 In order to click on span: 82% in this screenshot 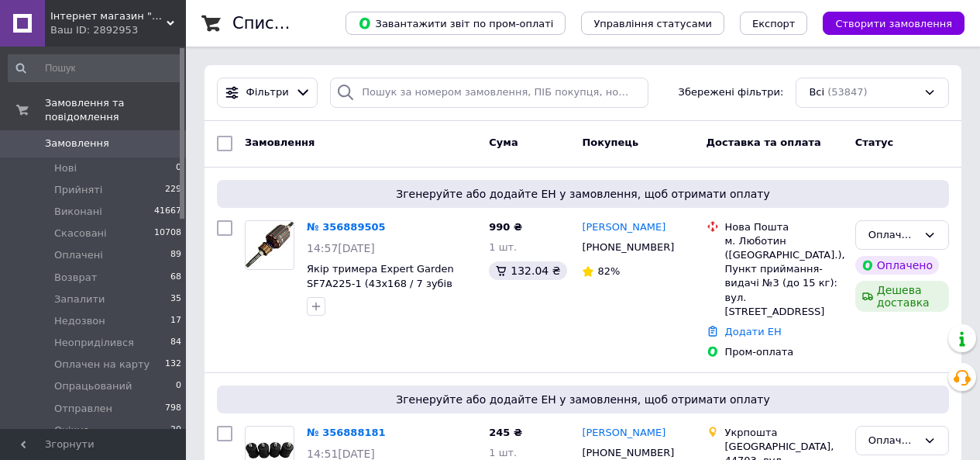, I will do `click(609, 271)`.